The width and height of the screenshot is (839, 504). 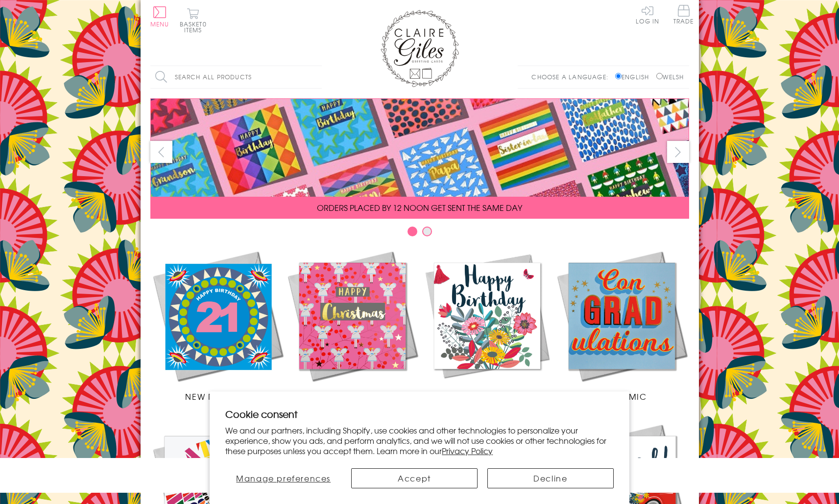 I want to click on button: Accept, so click(x=414, y=478).